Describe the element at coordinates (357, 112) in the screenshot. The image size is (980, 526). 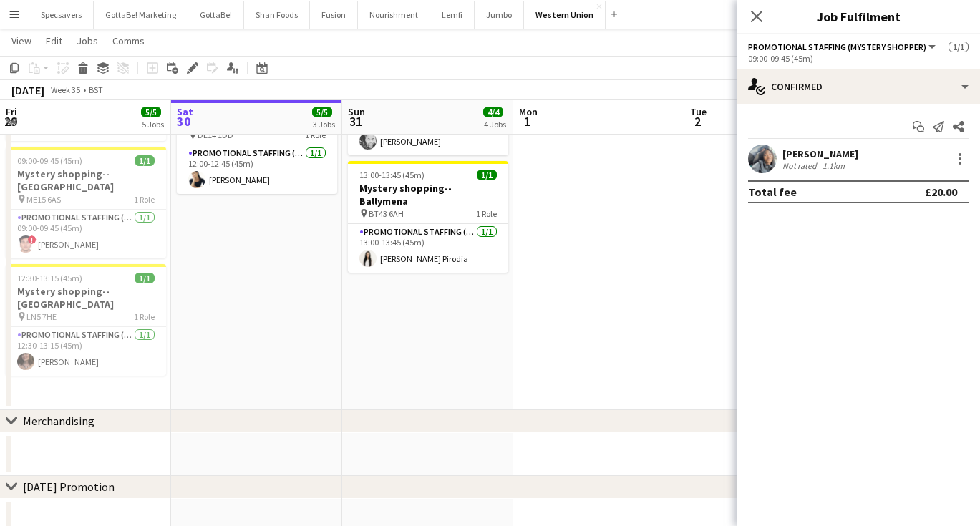
I see `span: Sun` at that location.